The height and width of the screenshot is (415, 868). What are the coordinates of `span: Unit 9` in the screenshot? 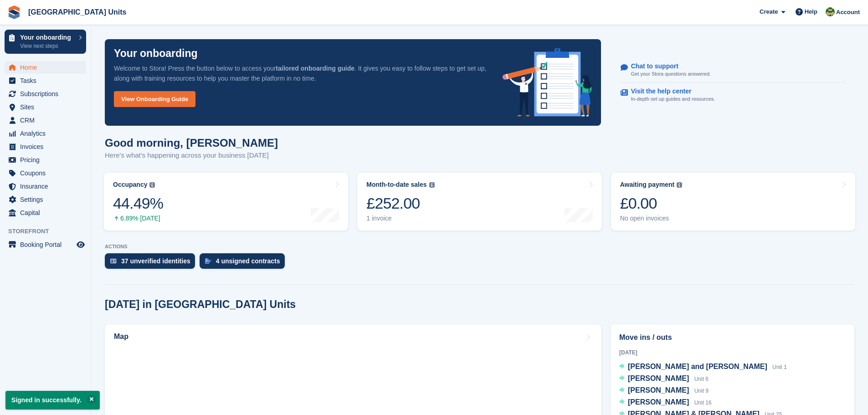 It's located at (702, 391).